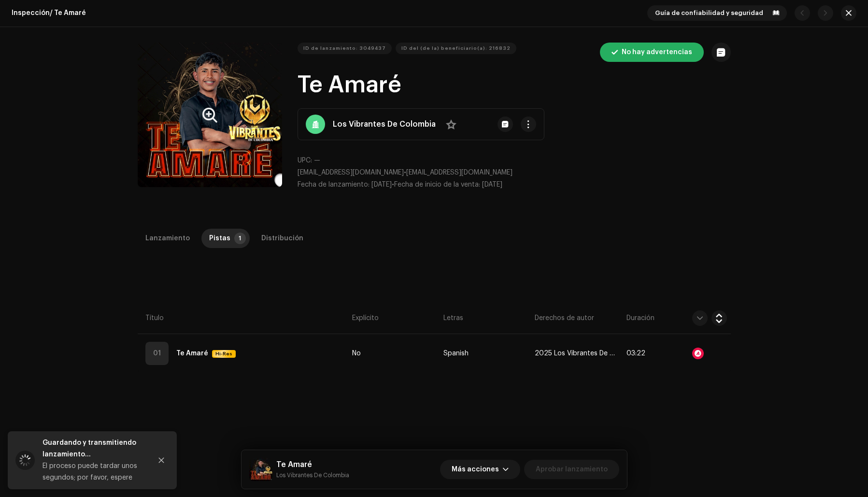  Describe the element at coordinates (157, 354) in the screenshot. I see `div: 01` at that location.